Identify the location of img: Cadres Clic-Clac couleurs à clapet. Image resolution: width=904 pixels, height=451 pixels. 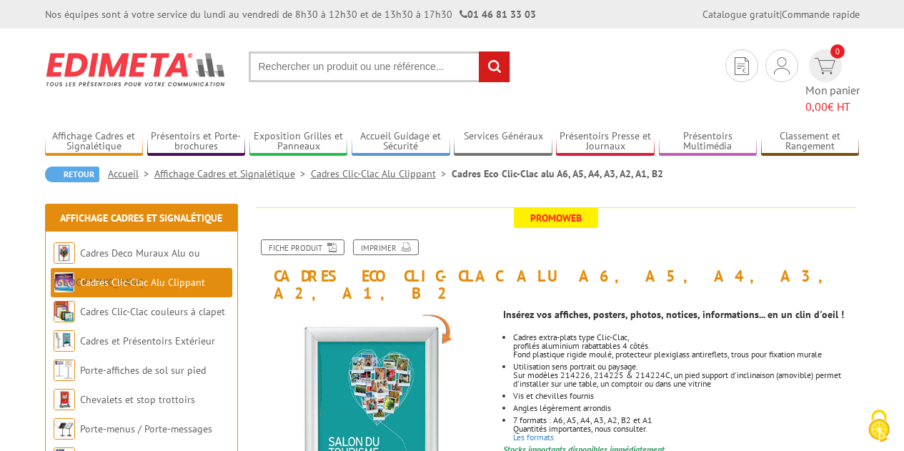
(64, 312).